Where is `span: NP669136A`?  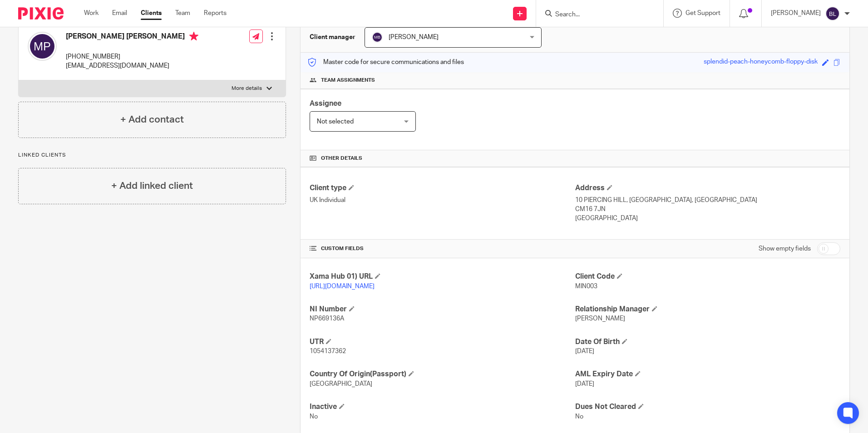 span: NP669136A is located at coordinates (327, 319).